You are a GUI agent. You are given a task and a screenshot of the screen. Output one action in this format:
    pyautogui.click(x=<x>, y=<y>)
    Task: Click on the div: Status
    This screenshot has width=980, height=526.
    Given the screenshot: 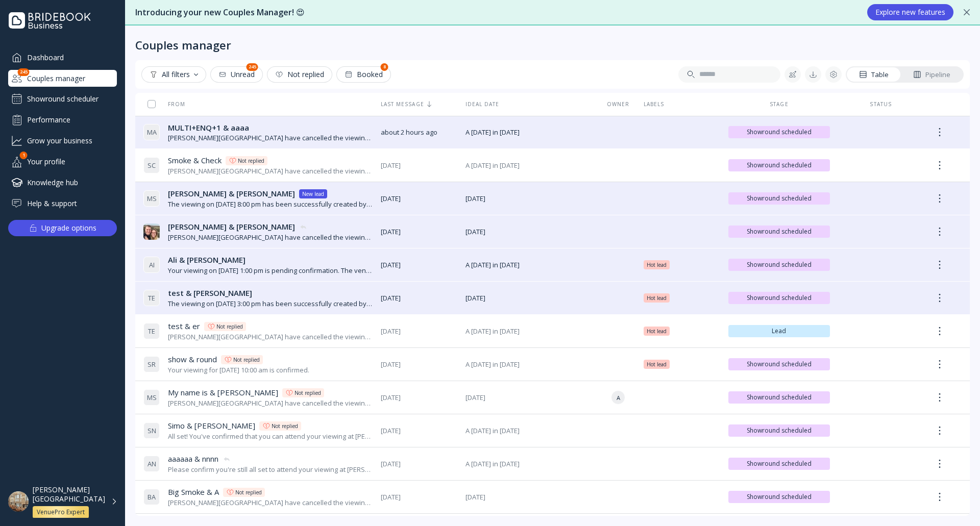 What is the action you would take?
    pyautogui.click(x=880, y=104)
    